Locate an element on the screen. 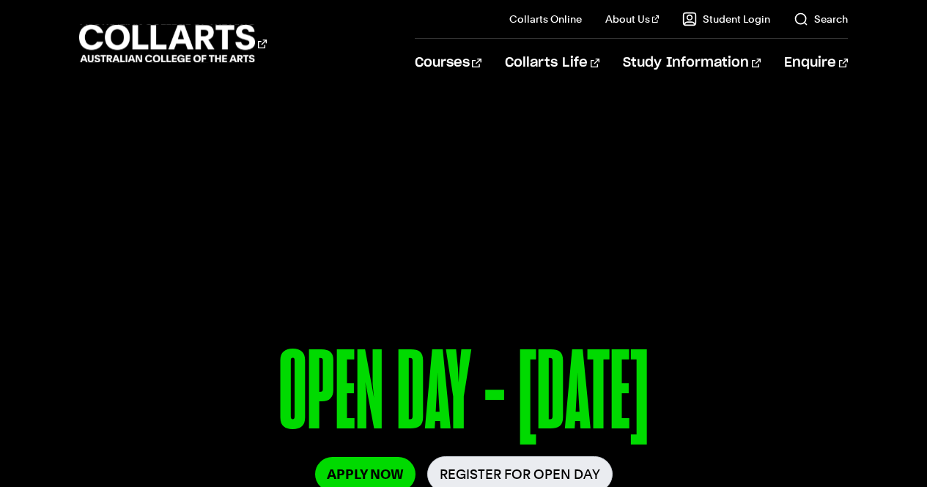 The image size is (927, 487). a: About Us is located at coordinates (632, 19).